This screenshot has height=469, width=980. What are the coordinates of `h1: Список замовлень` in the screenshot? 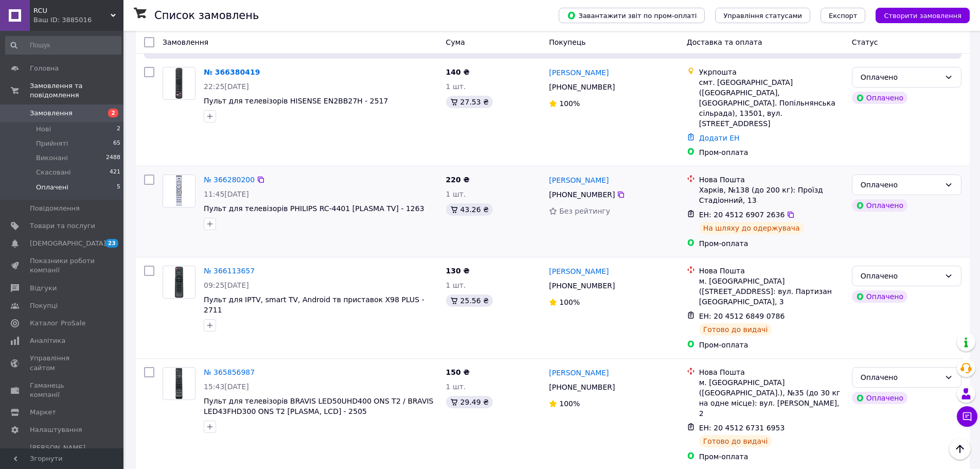 It's located at (206, 15).